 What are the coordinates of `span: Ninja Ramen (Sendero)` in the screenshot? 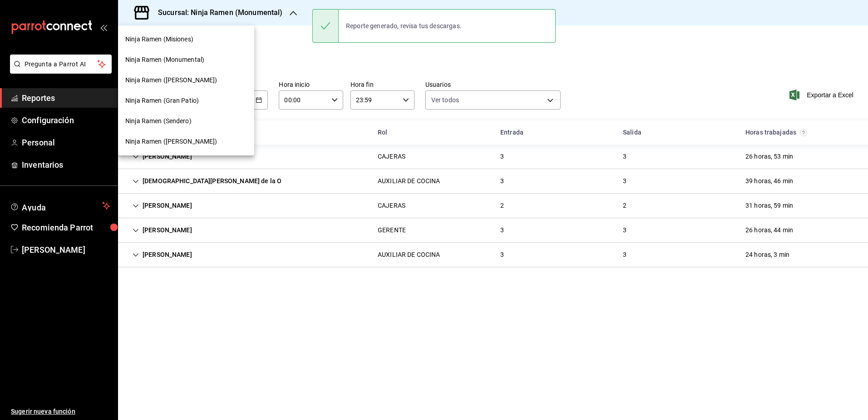 It's located at (158, 121).